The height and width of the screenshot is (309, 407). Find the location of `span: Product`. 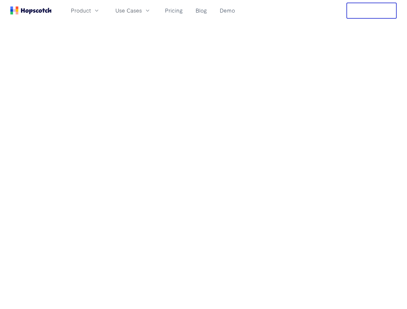

span: Product is located at coordinates (81, 10).